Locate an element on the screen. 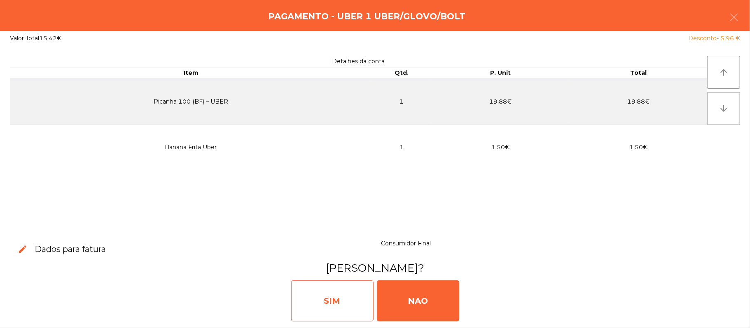 The image size is (750, 328). h4: Pagamento - UBER 1 UBER/GLOVO/BOLT is located at coordinates (366, 16).